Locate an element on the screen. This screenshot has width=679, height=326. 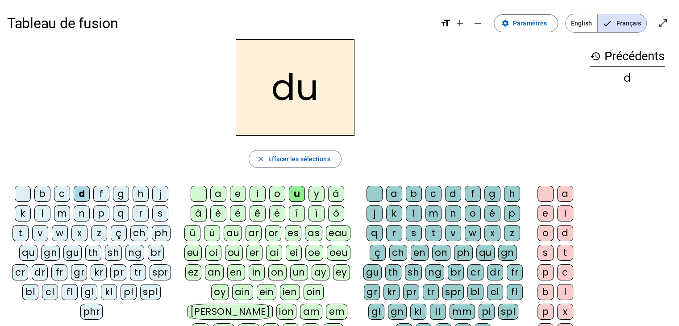
button: Paramètres is located at coordinates (526, 23).